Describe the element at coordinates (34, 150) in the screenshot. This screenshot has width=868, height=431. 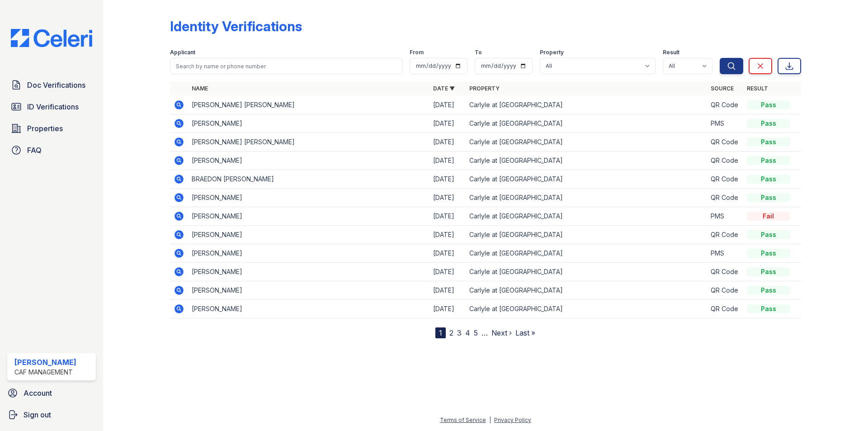
I see `span: FAQ` at that location.